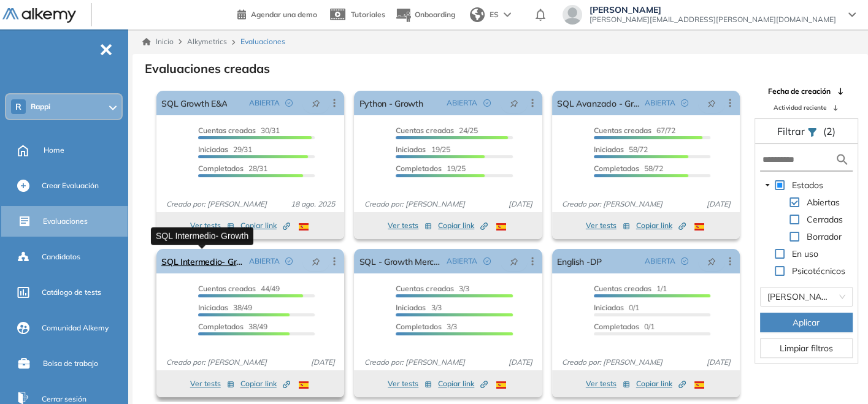 This screenshot has width=868, height=404. What do you see at coordinates (239, 130) in the screenshot?
I see `span: 30/31` at bounding box center [239, 130].